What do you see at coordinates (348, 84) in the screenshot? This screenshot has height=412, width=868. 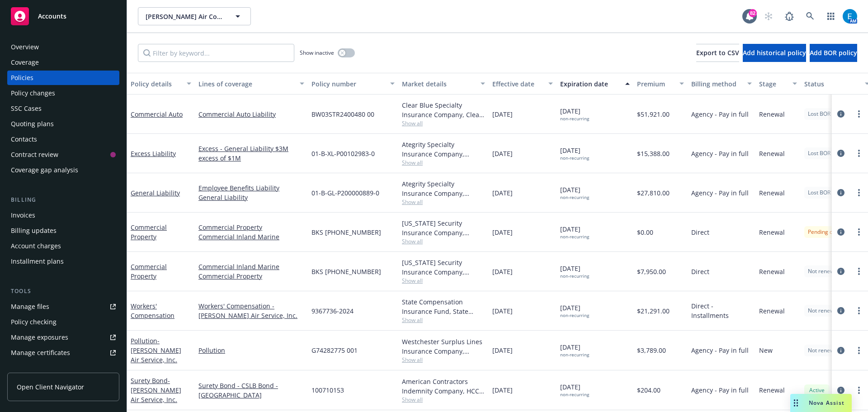 I see `div: Policy number` at bounding box center [348, 84].